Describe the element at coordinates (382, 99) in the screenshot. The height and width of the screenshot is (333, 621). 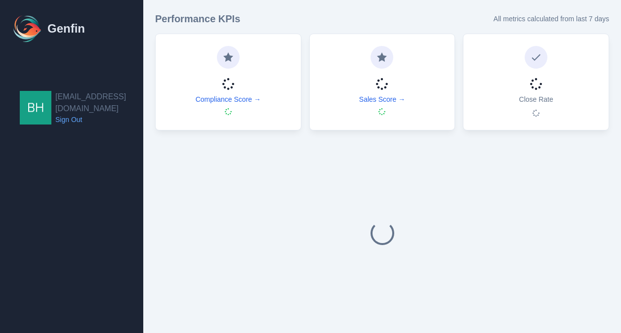
I see `a: Sales Score →` at that location.